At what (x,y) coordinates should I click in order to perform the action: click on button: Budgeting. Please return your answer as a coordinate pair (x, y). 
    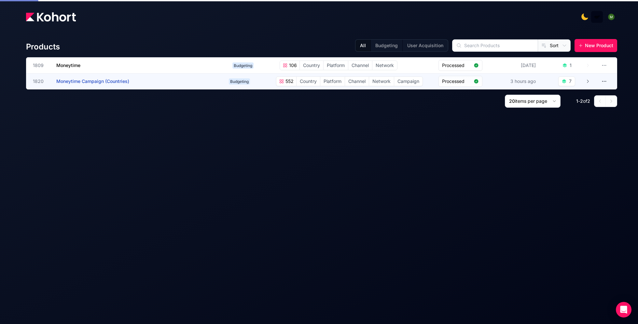
    Looking at the image, I should click on (387, 46).